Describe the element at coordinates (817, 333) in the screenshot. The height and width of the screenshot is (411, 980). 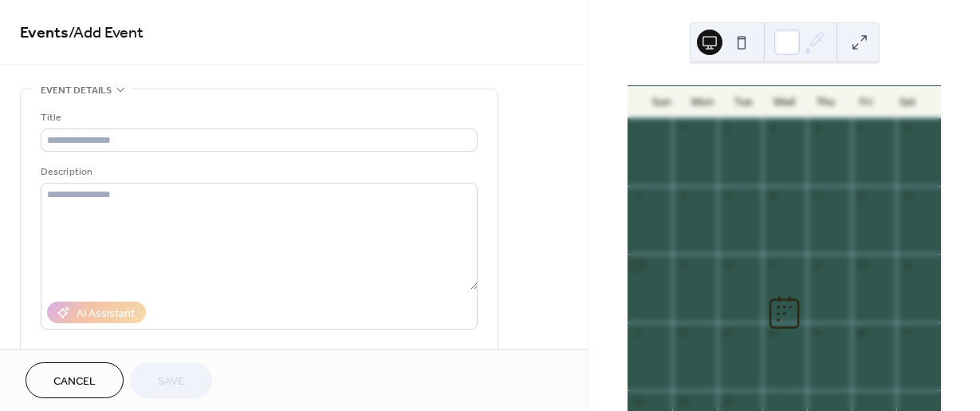
I see `div: 25` at that location.